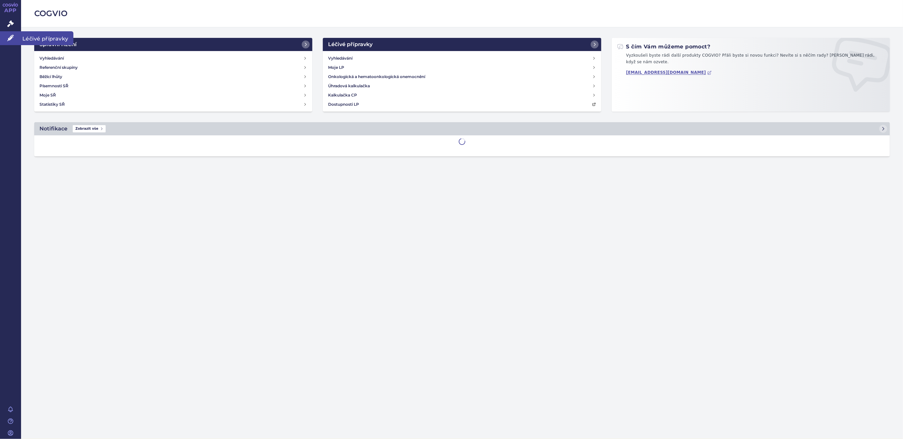  What do you see at coordinates (349, 86) in the screenshot?
I see `h4: Úhradová kalkulačka` at bounding box center [349, 86].